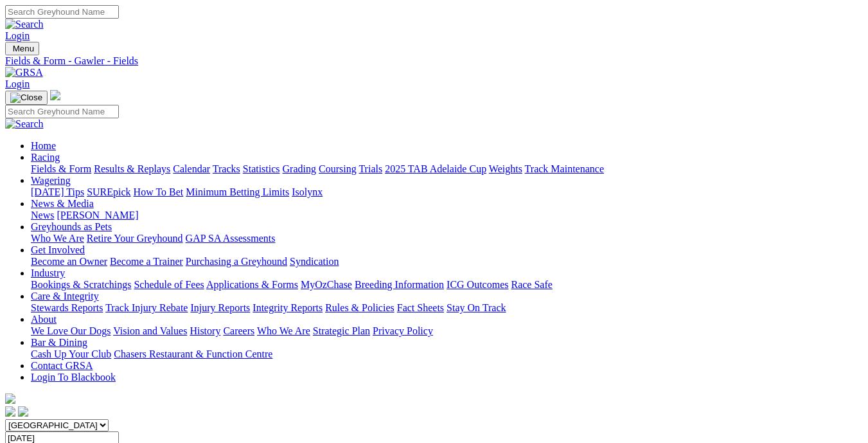 The height and width of the screenshot is (443, 868). Describe the element at coordinates (205, 331) in the screenshot. I see `a: History` at that location.